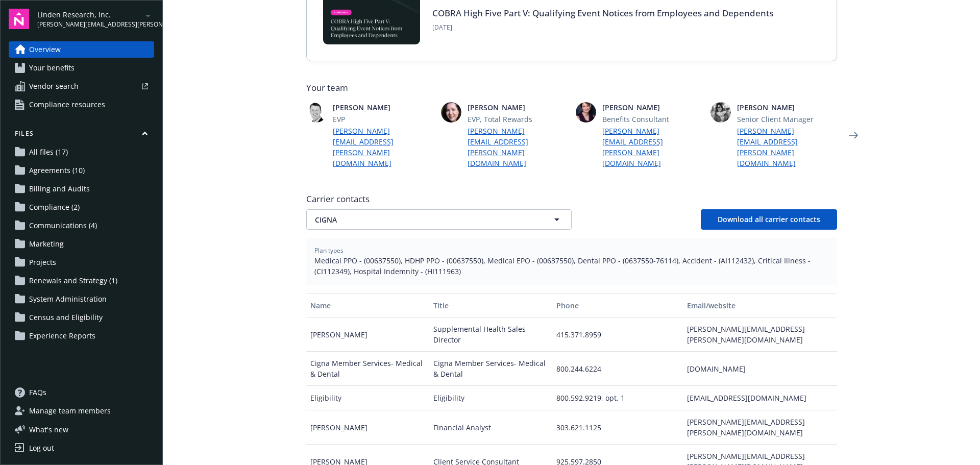 This screenshot has height=465, width=980. Describe the element at coordinates (367, 305) in the screenshot. I see `div: Name` at that location.